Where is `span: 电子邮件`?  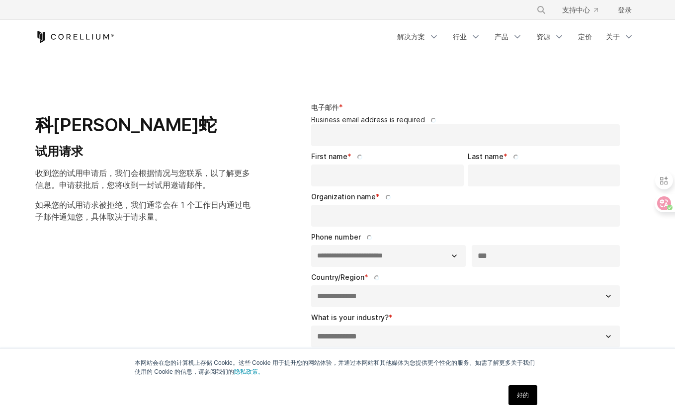 span: 电子邮件 is located at coordinates (325, 107).